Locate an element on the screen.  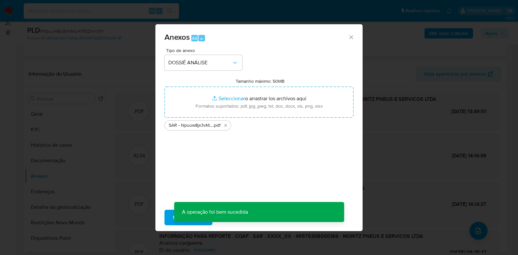
span: SAR - Npuuw8jx3vMMu4XfGZrxnX9Y - CNPJ 49976308000166 - MORITZ PNEUS E SERVICOS LTDA is located at coordinates (191, 126).